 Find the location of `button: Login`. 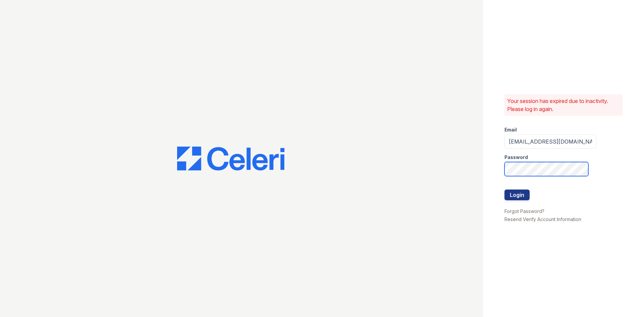

button: Login is located at coordinates (517, 195).